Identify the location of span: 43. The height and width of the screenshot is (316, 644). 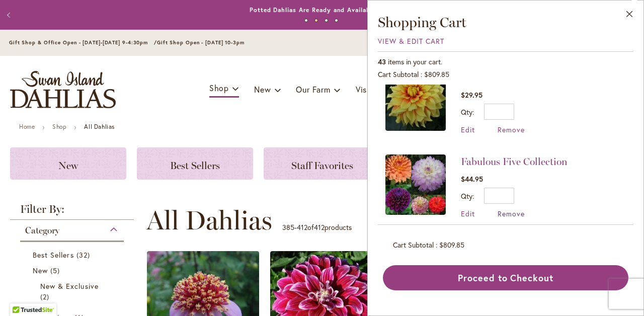
(382, 61).